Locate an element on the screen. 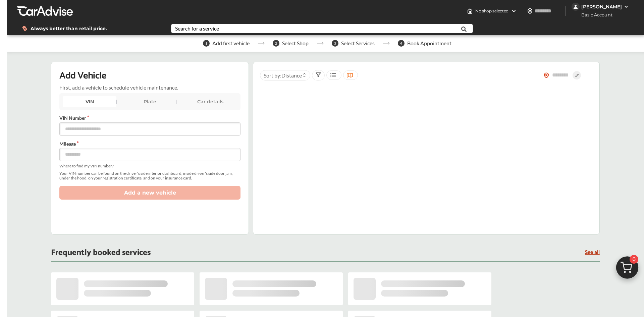 The height and width of the screenshot is (317, 644). span: 2 is located at coordinates (276, 43).